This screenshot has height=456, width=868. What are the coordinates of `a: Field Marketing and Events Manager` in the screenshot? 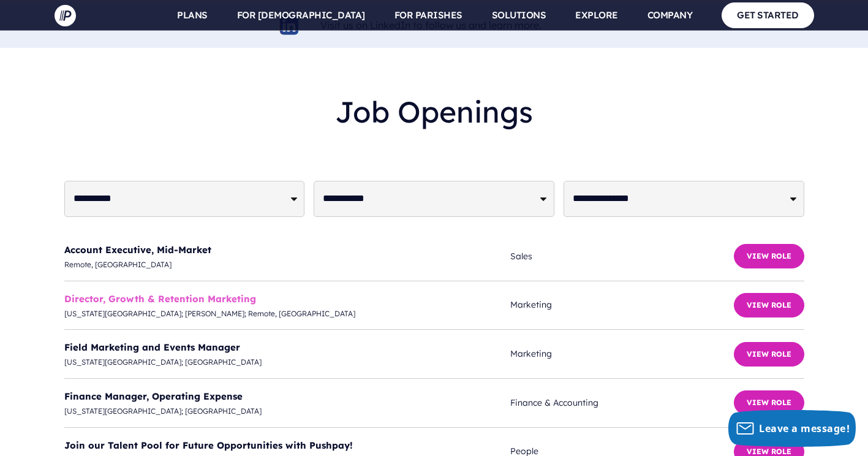 It's located at (152, 347).